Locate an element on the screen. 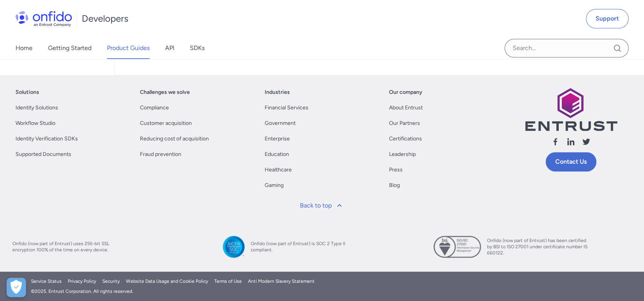 Image resolution: width=644 pixels, height=301 pixels. a: Government is located at coordinates (279, 123).